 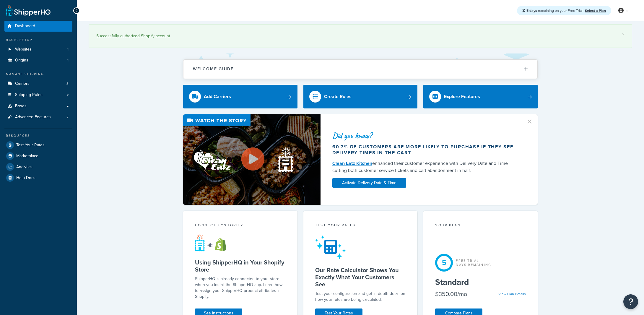 I want to click on a: Advanced Features2, so click(x=38, y=117).